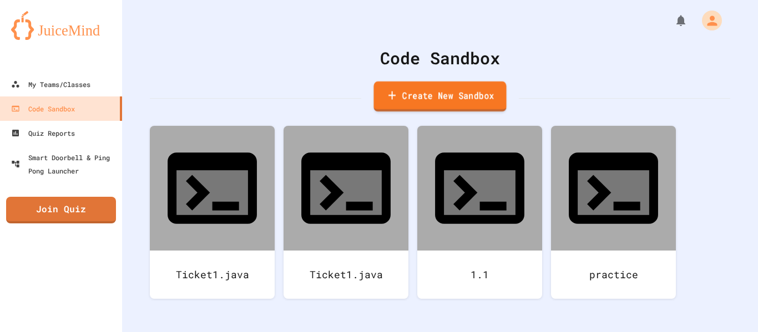  Describe the element at coordinates (613, 213) in the screenshot. I see `a: practice` at that location.